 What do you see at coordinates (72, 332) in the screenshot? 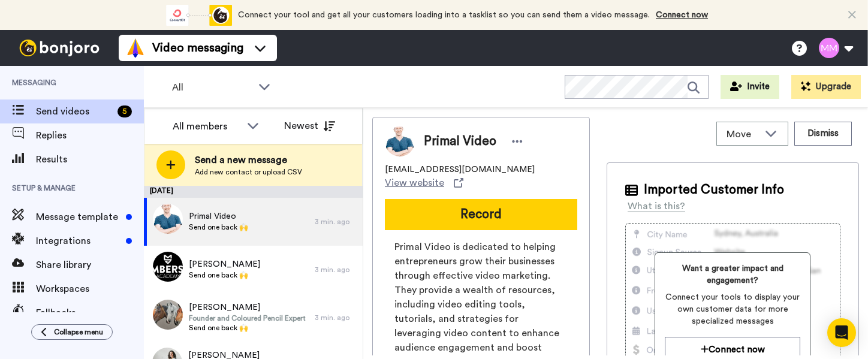
I see `button: Collapse menu` at bounding box center [72, 332].